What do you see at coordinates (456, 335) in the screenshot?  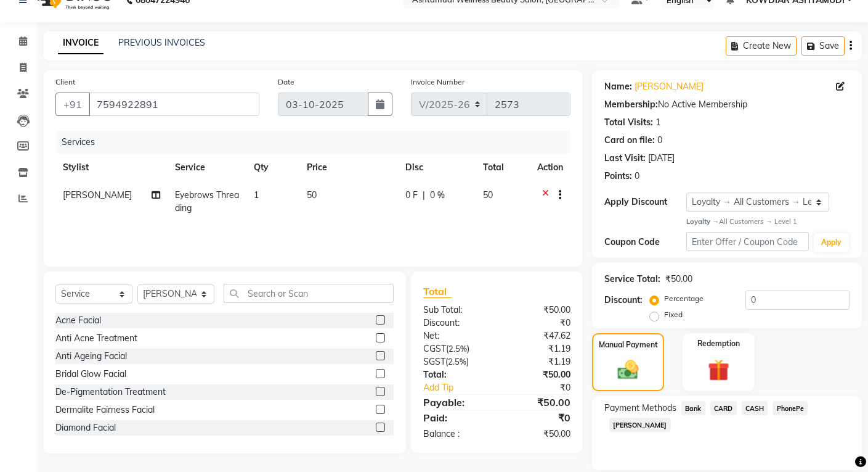 I see `div: Net:` at bounding box center [456, 335].